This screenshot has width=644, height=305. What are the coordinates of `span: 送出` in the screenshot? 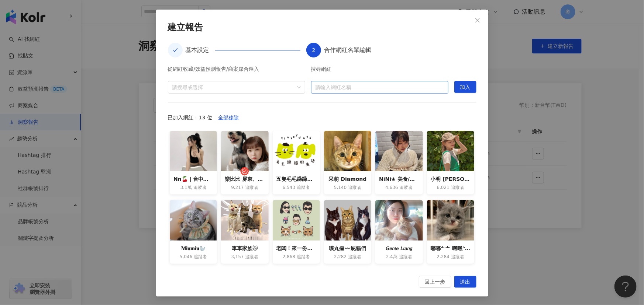 It's located at (465, 282).